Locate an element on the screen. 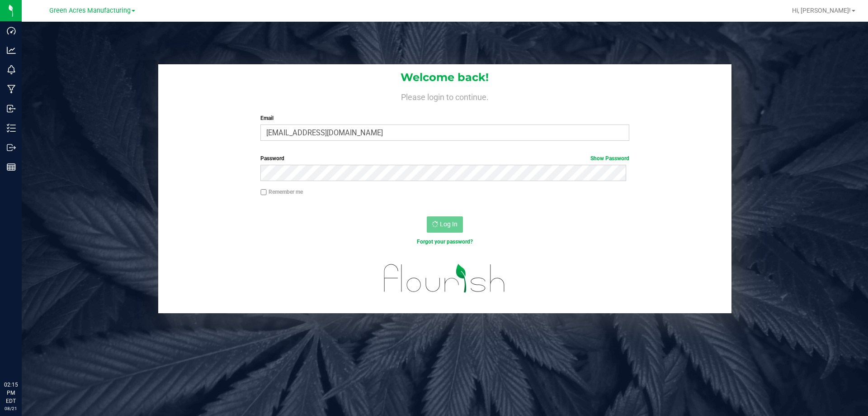 The image size is (868, 416). h4: Please login to continue. is located at coordinates (445, 96).